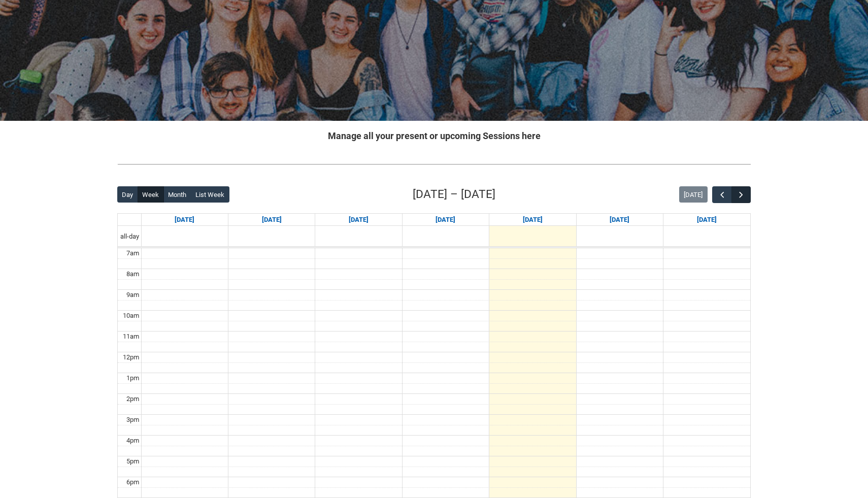 Image resolution: width=868 pixels, height=498 pixels. What do you see at coordinates (132, 295) in the screenshot?
I see `div: 9am` at bounding box center [132, 295].